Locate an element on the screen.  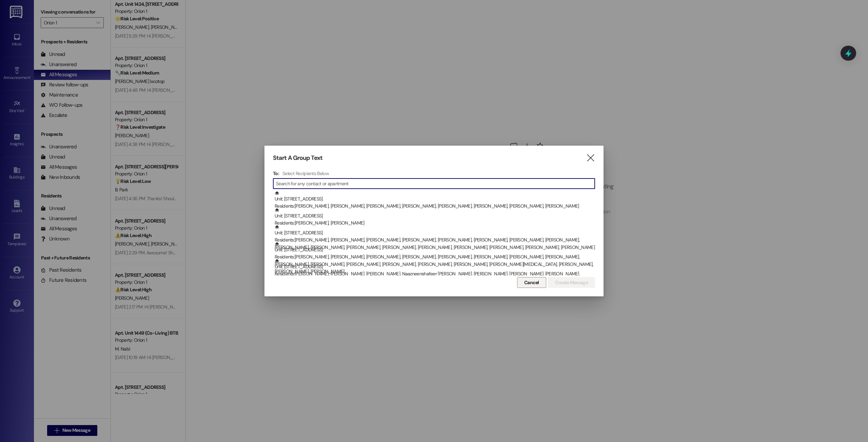
h3: To: is located at coordinates (276, 173).